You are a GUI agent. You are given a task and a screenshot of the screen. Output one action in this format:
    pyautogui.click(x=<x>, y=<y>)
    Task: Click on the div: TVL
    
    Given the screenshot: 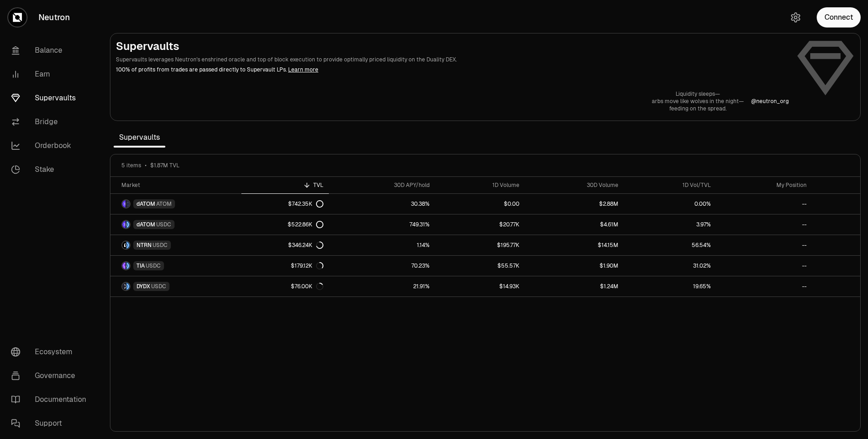 What is the action you would take?
    pyautogui.click(x=285, y=185)
    